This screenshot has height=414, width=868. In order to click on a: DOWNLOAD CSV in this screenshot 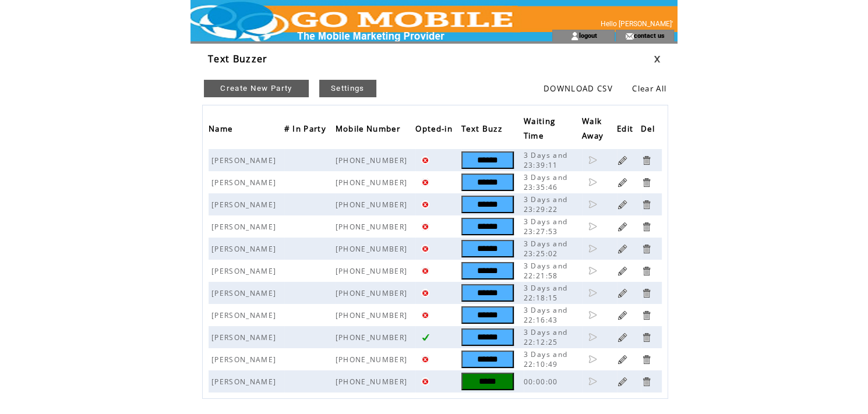, I will do `click(578, 88)`.